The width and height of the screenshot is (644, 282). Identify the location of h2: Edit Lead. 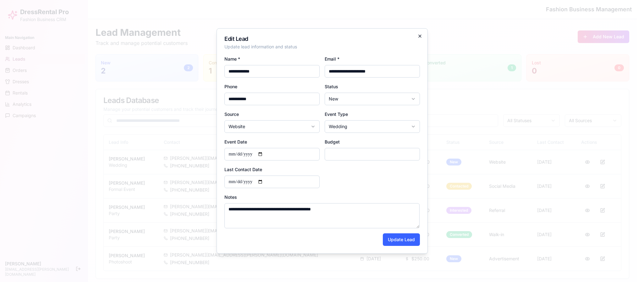
(322, 39).